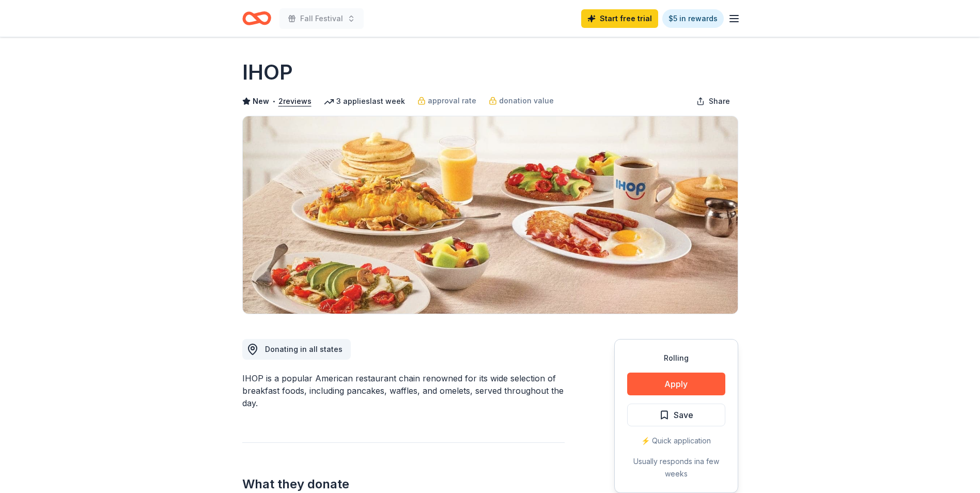 The width and height of the screenshot is (980, 493). I want to click on button: Share, so click(713, 101).